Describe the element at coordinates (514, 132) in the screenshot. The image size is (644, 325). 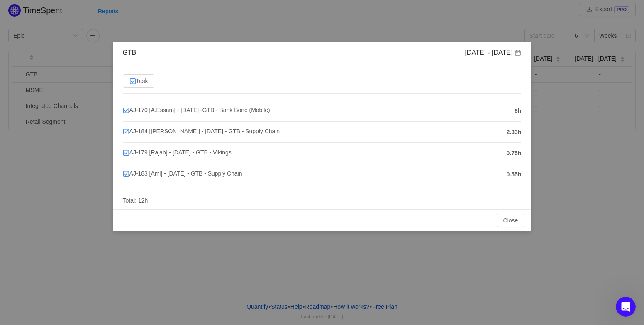
I see `span: 2.33h` at that location.